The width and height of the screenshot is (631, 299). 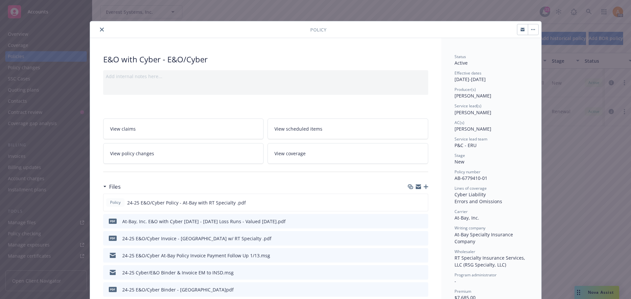 I want to click on h3: Files, so click(x=115, y=187).